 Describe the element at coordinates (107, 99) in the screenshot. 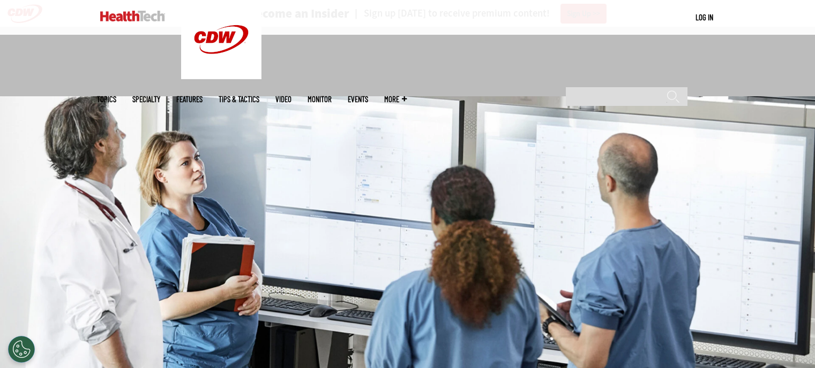

I see `span: Topics` at that location.